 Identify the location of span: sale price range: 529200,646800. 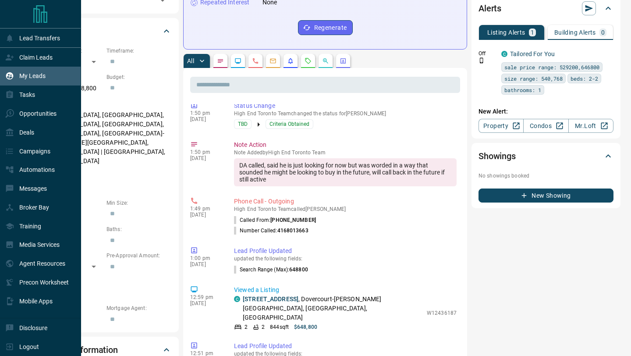
(552, 67).